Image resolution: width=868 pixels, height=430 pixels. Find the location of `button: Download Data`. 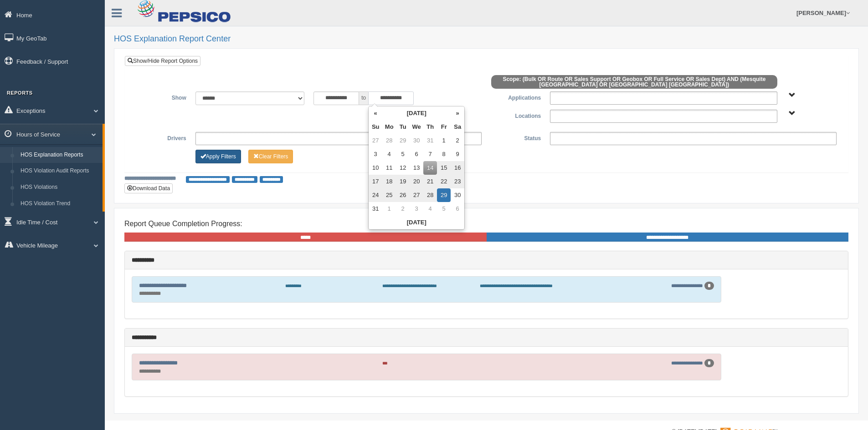

button: Download Data is located at coordinates (149, 188).